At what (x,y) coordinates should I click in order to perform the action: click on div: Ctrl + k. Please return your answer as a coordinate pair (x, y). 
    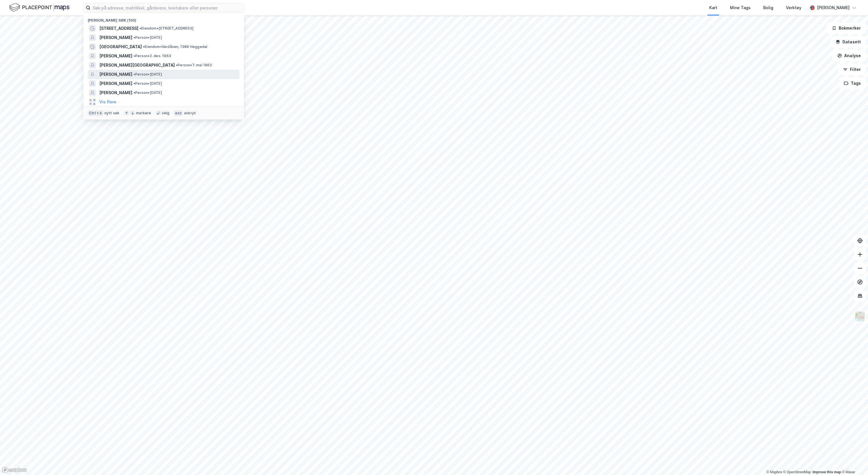
    Looking at the image, I should click on (96, 113).